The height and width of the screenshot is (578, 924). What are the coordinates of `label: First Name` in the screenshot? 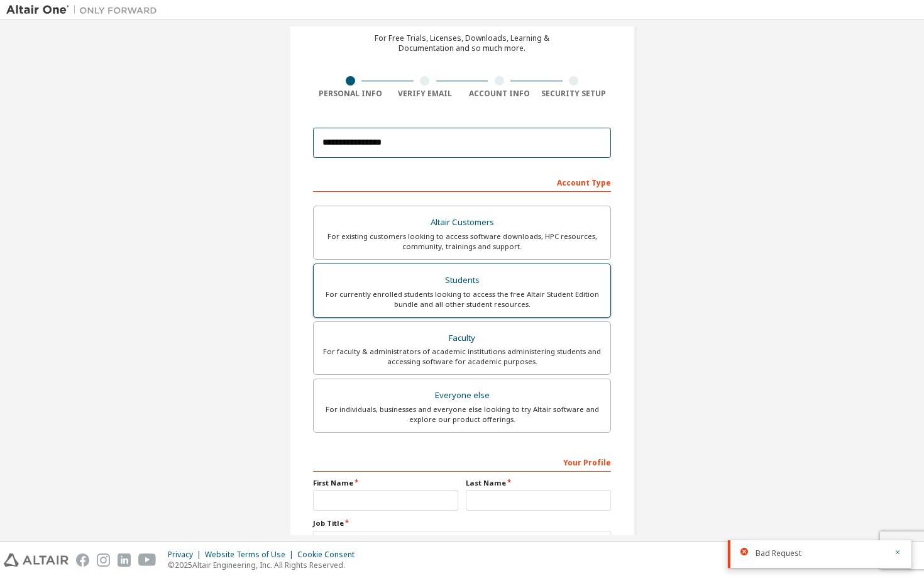 It's located at (386, 483).